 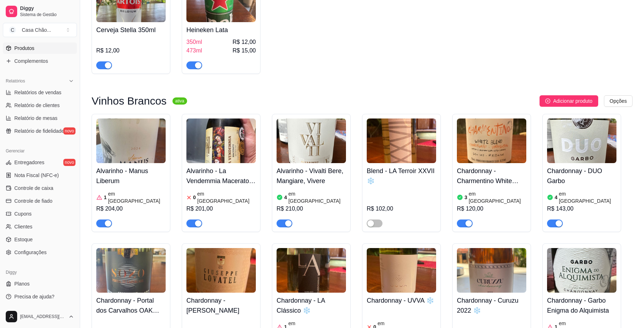 What do you see at coordinates (39, 11) in the screenshot?
I see `a: DiggySistema de Gestão` at bounding box center [39, 11].